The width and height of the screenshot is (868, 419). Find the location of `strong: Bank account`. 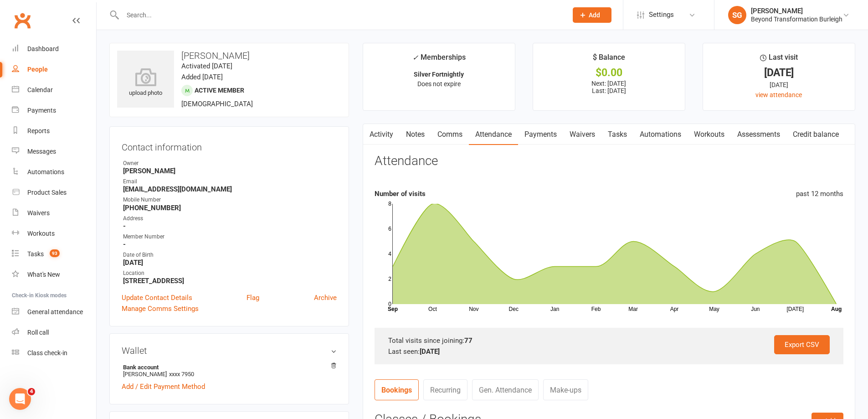

strong: Bank account is located at coordinates (227, 367).